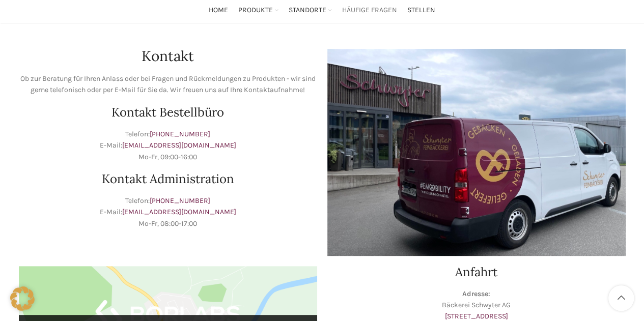 Image resolution: width=644 pixels, height=321 pixels. I want to click on span: Home, so click(218, 10).